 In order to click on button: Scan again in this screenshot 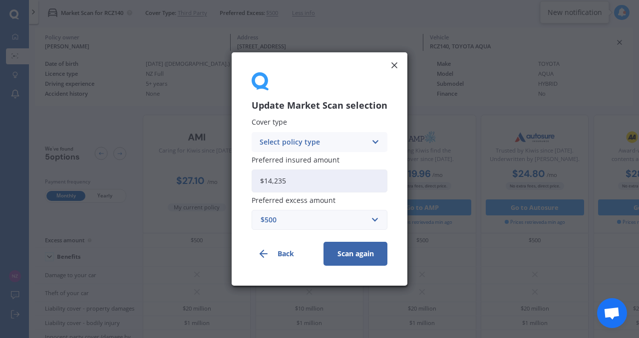, I will do `click(355, 254)`.